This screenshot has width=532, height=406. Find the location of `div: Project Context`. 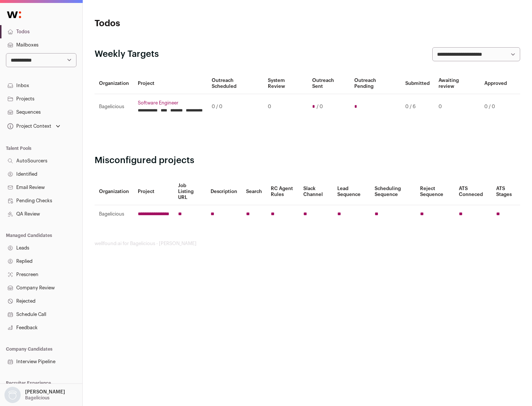

div: Project Context is located at coordinates (28, 126).